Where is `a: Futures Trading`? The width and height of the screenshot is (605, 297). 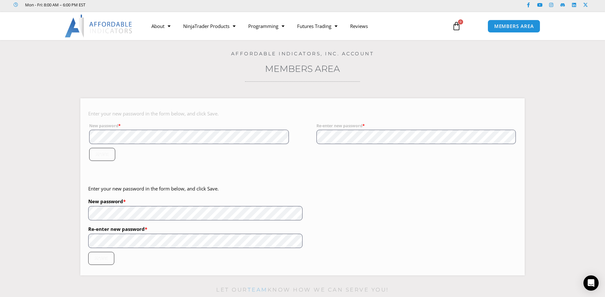
a: Futures Trading is located at coordinates (317, 26).